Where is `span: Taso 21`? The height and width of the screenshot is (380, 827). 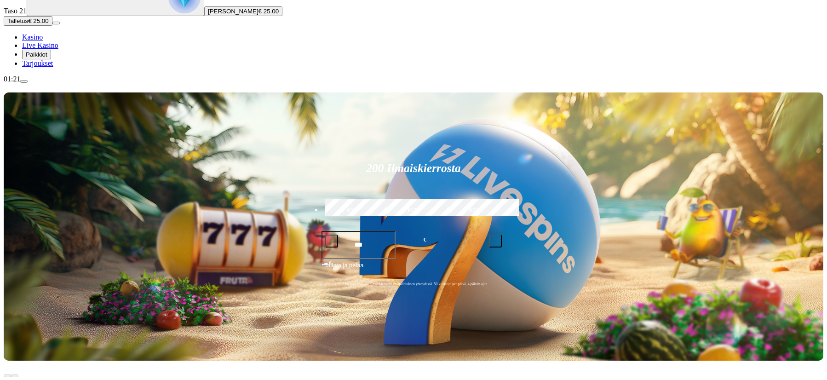 span: Taso 21 is located at coordinates (15, 11).